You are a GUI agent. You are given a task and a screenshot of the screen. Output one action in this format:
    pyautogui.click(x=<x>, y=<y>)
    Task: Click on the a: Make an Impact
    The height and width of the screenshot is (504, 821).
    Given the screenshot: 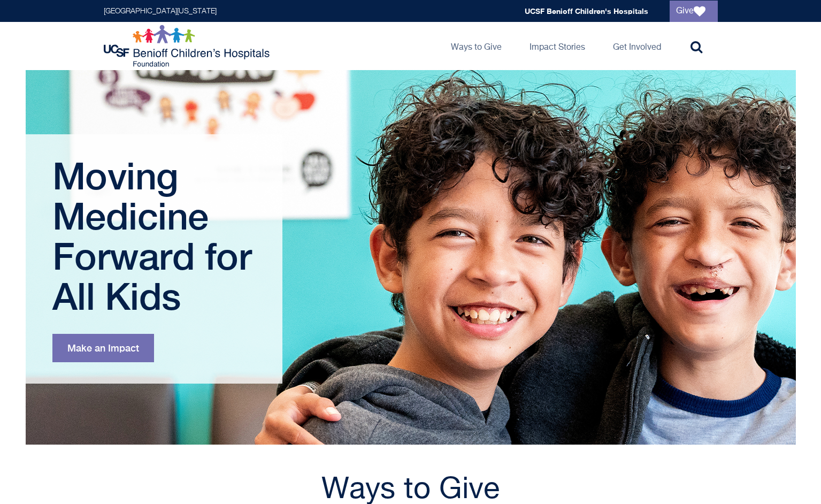 What is the action you would take?
    pyautogui.click(x=103, y=348)
    